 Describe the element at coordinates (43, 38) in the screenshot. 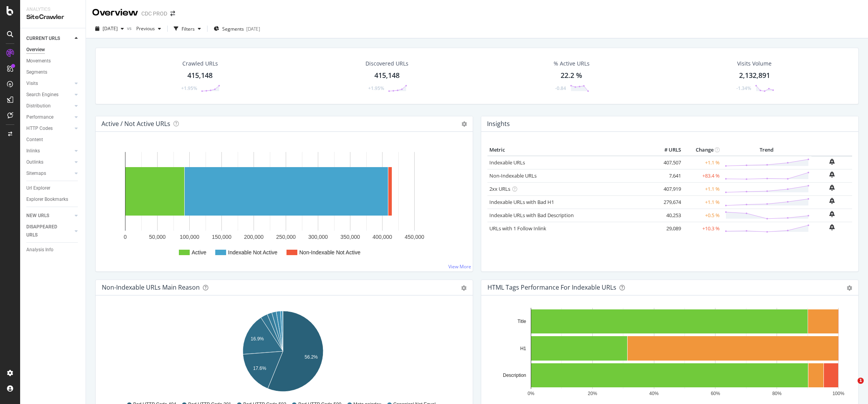

I see `div: CURRENT URLS` at that location.